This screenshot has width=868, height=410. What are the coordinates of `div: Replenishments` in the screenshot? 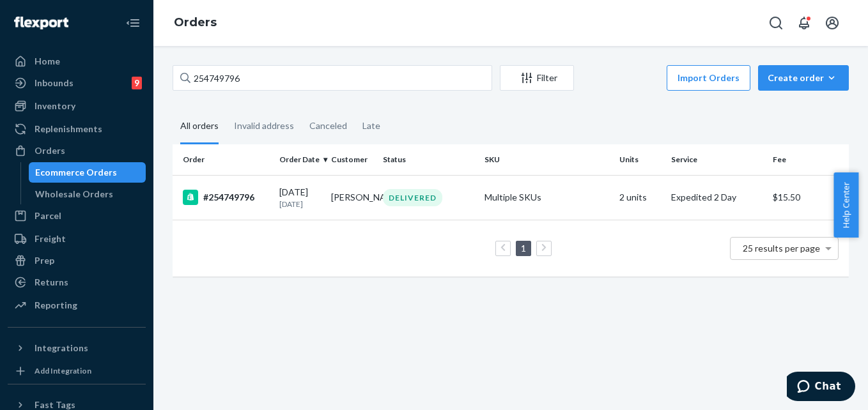 It's located at (68, 129).